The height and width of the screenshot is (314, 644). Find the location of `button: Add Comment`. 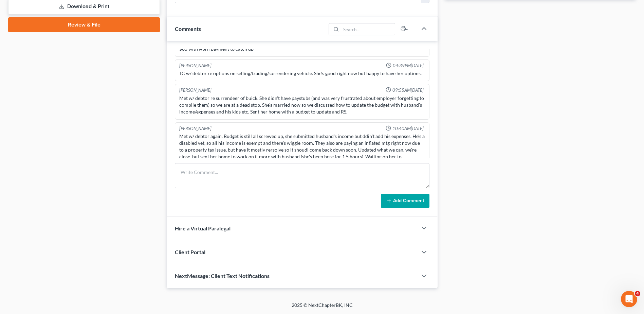

button: Add Comment is located at coordinates (405, 201).